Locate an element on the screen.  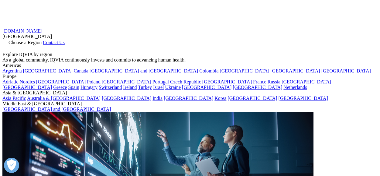
a: Greece is located at coordinates (60, 87).